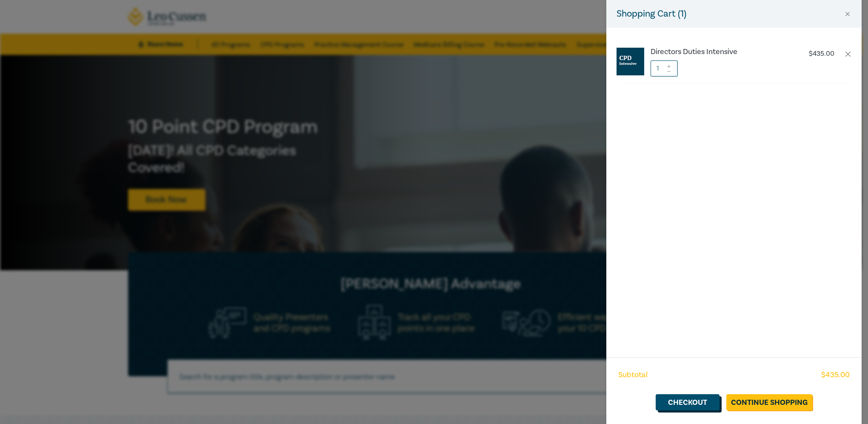  Describe the element at coordinates (822, 54) in the screenshot. I see `p: $ 435.00` at that location.